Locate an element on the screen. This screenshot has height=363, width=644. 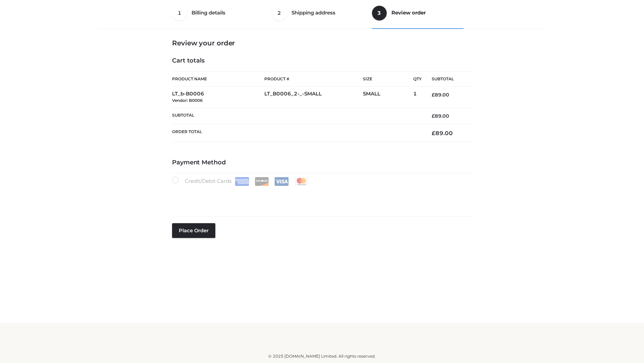
img: Mastercard is located at coordinates (301, 182).